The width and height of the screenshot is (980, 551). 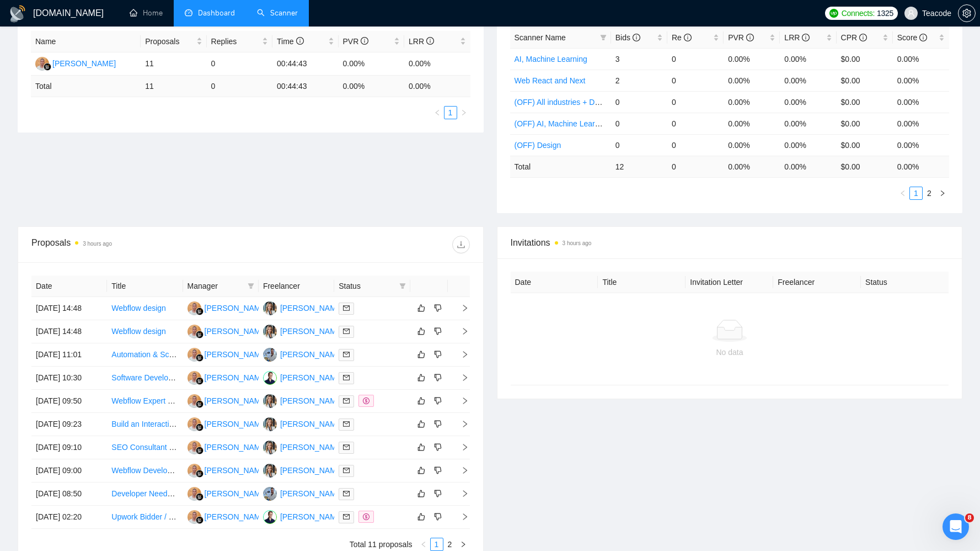 What do you see at coordinates (903, 193) in the screenshot?
I see `li: Previous Page` at bounding box center [903, 193].